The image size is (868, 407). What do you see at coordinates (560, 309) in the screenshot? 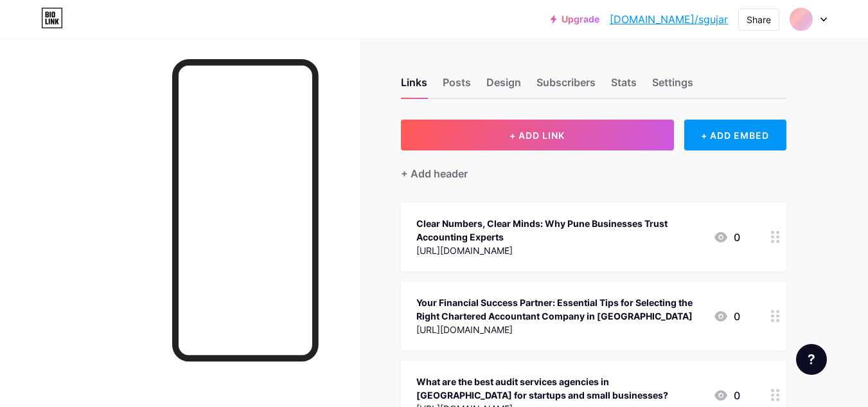
I see `div: Your Financial Success Partner: Essential Tips for Selecting the Right Chartered Accountant Compa...` at bounding box center [560, 309].